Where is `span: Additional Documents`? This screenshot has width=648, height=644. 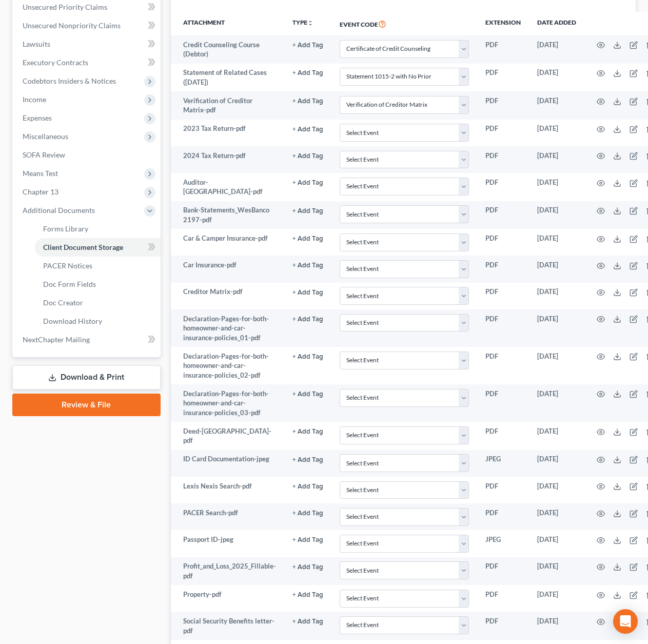
span: Additional Documents is located at coordinates (59, 210).